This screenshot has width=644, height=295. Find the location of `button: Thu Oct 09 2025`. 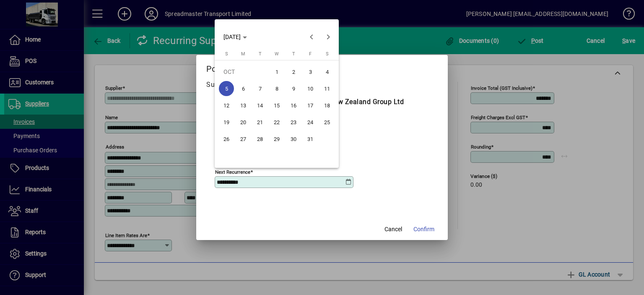

button: Thu Oct 09 2025 is located at coordinates (293, 89).